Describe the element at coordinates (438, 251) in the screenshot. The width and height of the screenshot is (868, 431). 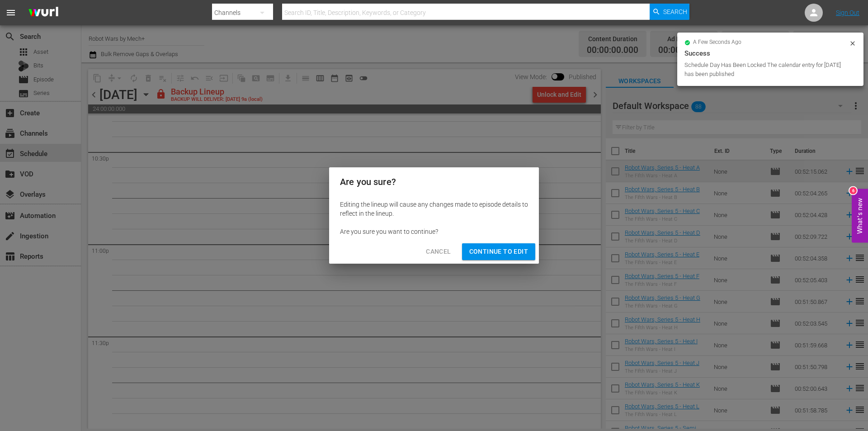
I see `button: Cancel` at that location.